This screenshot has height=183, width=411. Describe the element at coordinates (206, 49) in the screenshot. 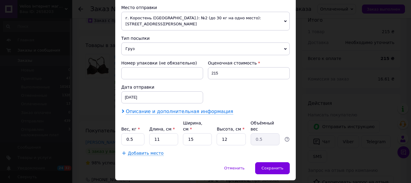

I see `span: Груз` at that location.